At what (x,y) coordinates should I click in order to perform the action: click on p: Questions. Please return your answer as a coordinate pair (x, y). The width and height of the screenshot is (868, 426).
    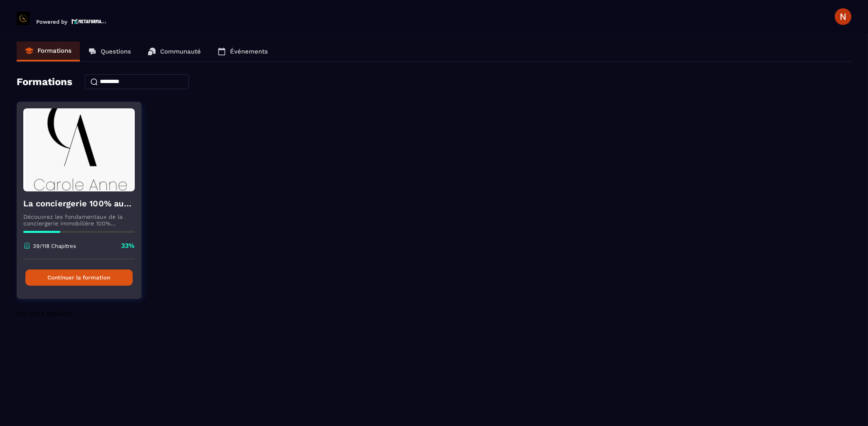
    Looking at the image, I should click on (116, 51).